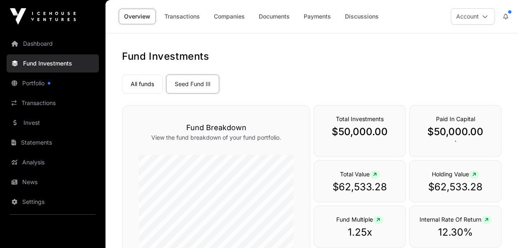  I want to click on h1: Fund Investments, so click(311, 56).